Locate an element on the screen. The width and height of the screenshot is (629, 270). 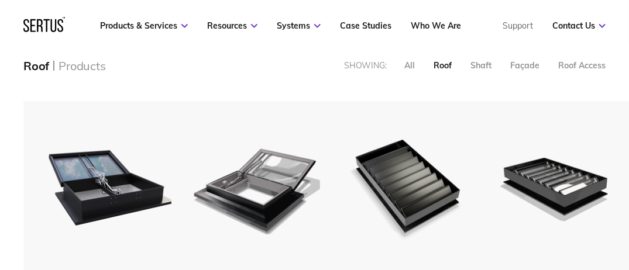
a: Case Studies is located at coordinates (365, 26).